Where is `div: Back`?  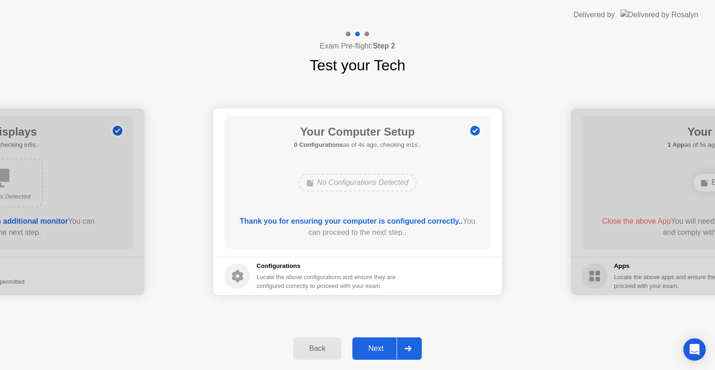
div: Back is located at coordinates (317, 348).